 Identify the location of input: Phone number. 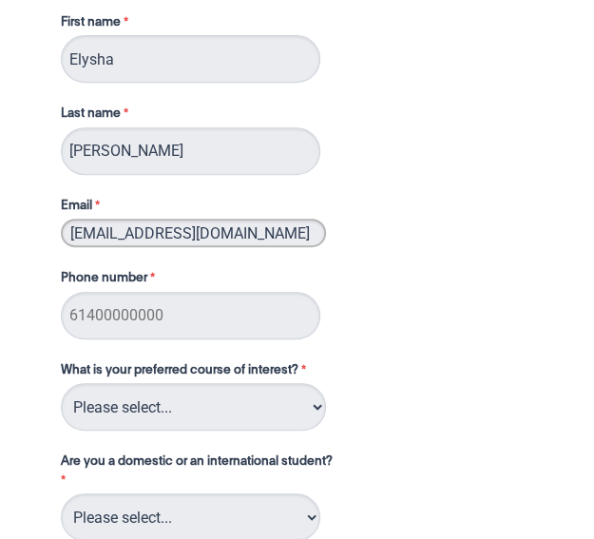
(190, 315).